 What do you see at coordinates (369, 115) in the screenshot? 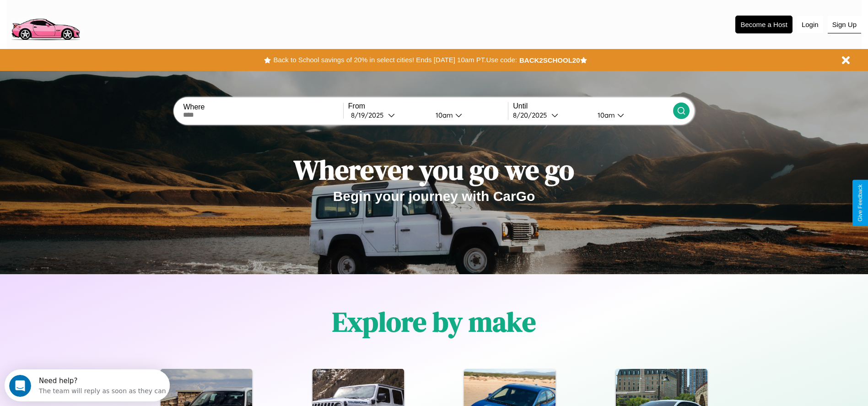
I see `div: 8 / 19 / 2025` at bounding box center [369, 115].